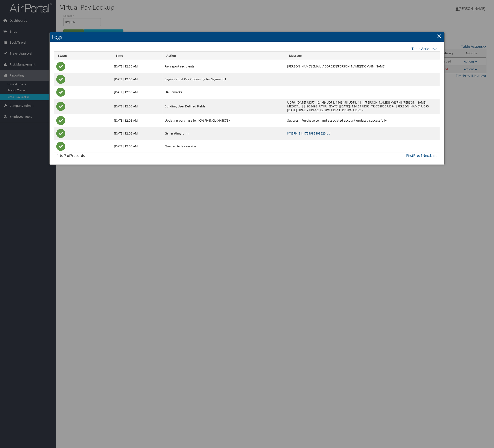 Image resolution: width=494 pixels, height=448 pixels. What do you see at coordinates (422, 156) in the screenshot?
I see `a: 1` at bounding box center [422, 156].